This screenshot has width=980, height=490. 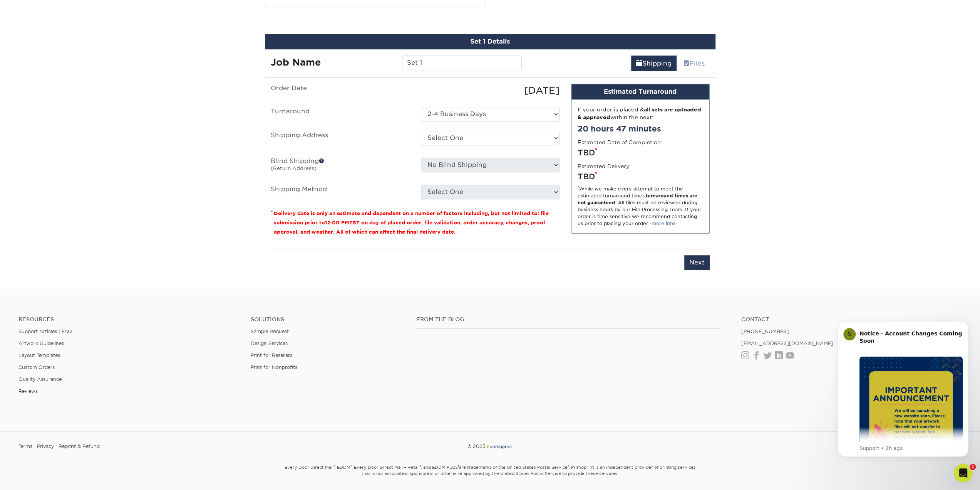 What do you see at coordinates (851, 319) in the screenshot?
I see `a: Contact` at bounding box center [851, 319].